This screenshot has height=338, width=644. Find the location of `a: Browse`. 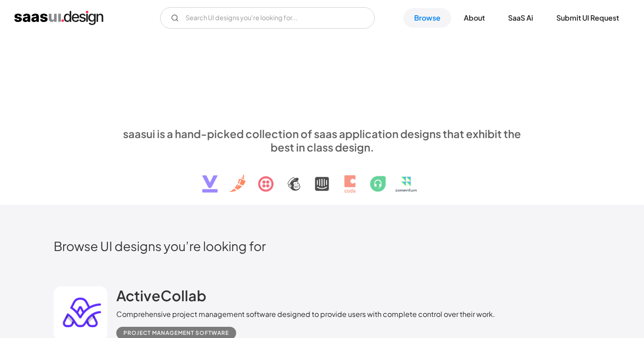

a: Browse is located at coordinates (427, 18).